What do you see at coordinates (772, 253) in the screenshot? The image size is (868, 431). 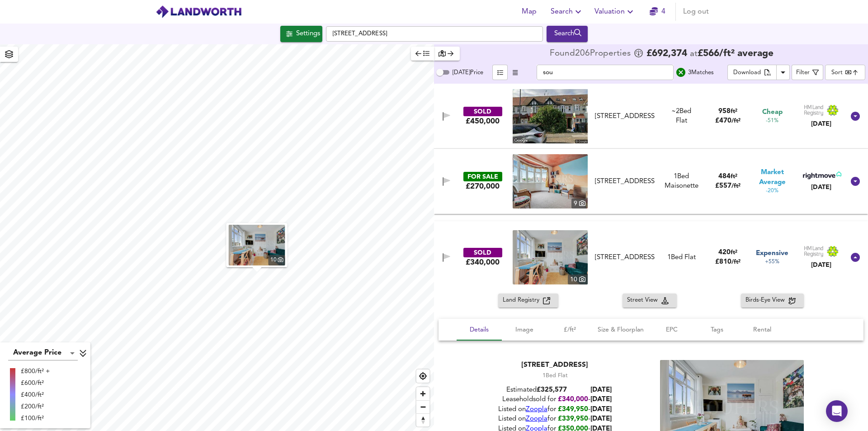 I see `span: Expensive` at bounding box center [772, 253].